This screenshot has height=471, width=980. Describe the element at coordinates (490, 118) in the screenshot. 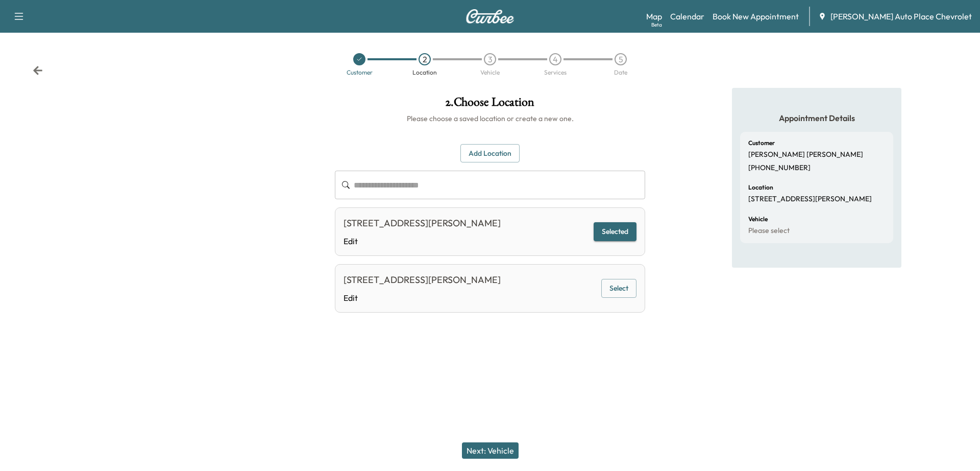

I see `h6: Please choose a saved location or create a new one.` at that location.